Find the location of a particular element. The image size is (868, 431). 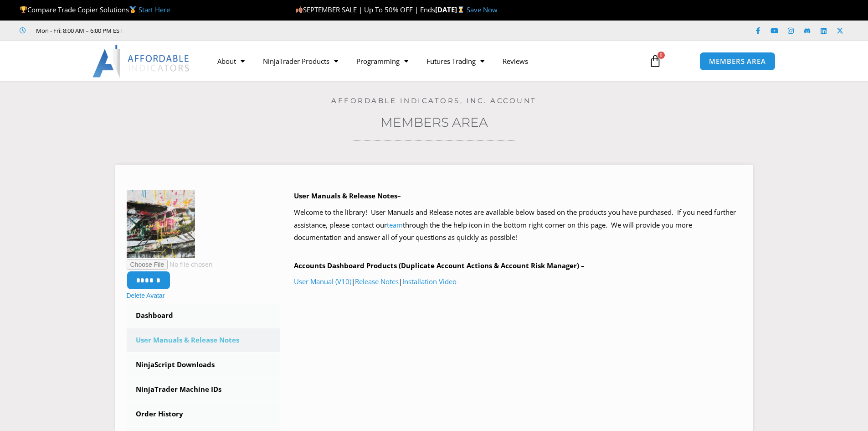

a: NinjaTrader Machine IDs is located at coordinates (204, 389).